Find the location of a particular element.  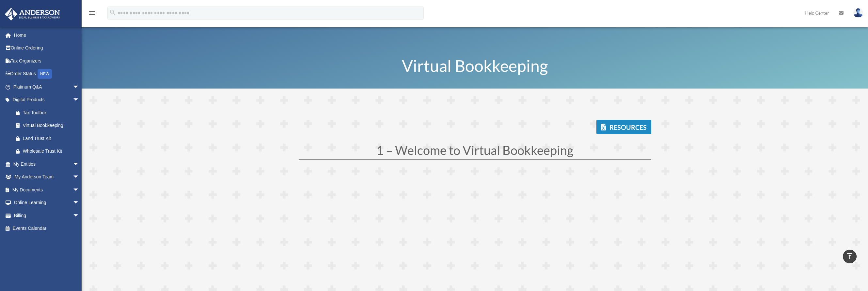

a: menu is located at coordinates (92, 14).